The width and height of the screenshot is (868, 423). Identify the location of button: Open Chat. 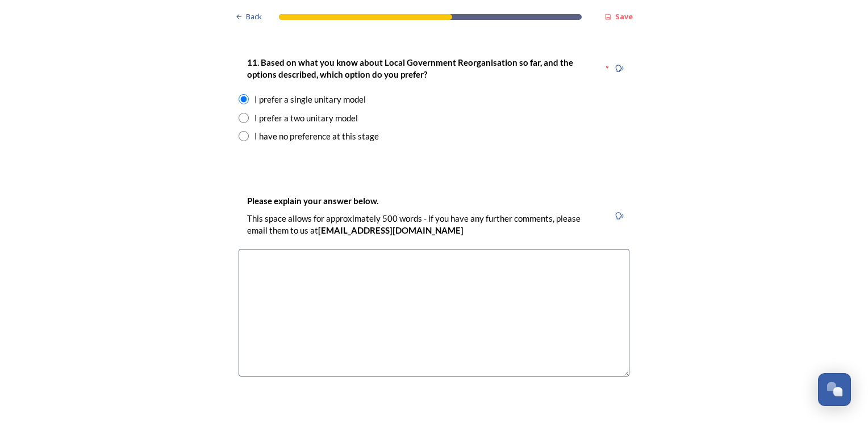
(835, 390).